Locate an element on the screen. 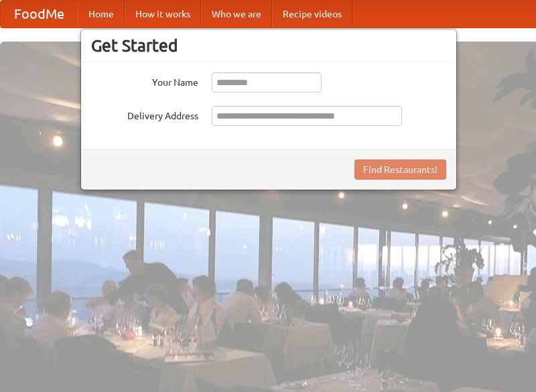 The width and height of the screenshot is (536, 392). a: Who we are is located at coordinates (237, 14).